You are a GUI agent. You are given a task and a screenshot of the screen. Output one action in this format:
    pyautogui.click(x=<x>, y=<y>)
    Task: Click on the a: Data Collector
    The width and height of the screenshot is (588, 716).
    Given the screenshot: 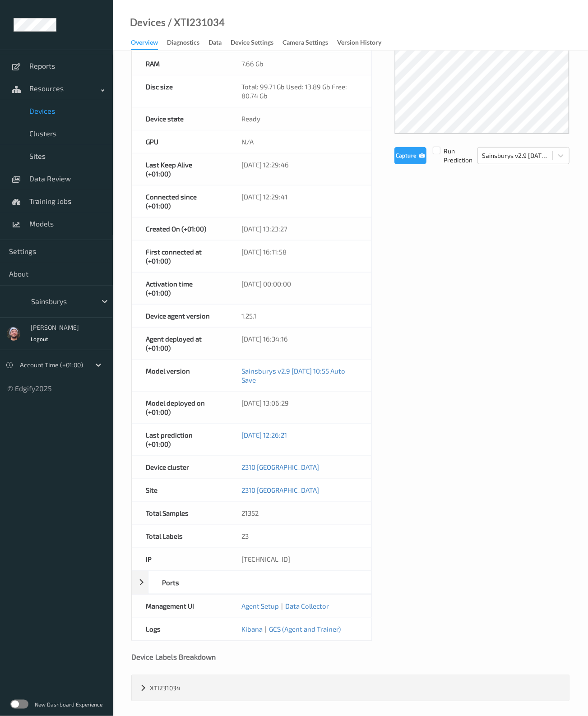 What is the action you would take?
    pyautogui.click(x=307, y=606)
    